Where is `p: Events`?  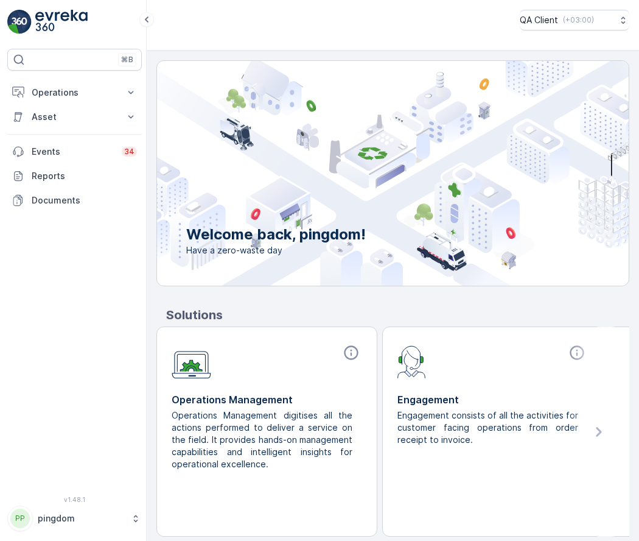 p: Events is located at coordinates (73, 152).